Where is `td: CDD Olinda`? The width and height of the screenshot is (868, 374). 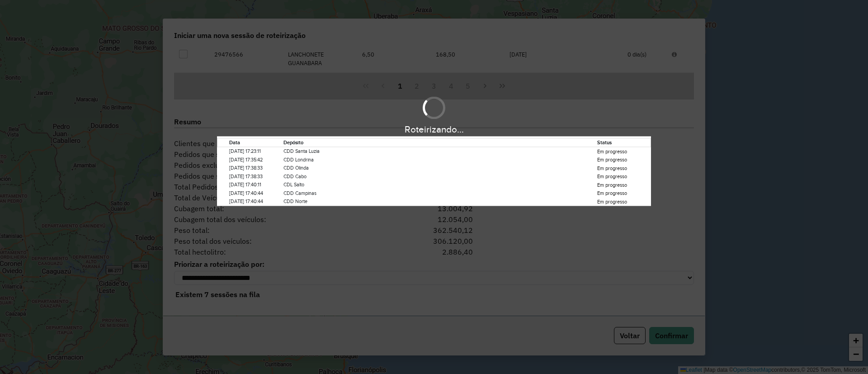
td: CDD Olinda is located at coordinates (439, 168).